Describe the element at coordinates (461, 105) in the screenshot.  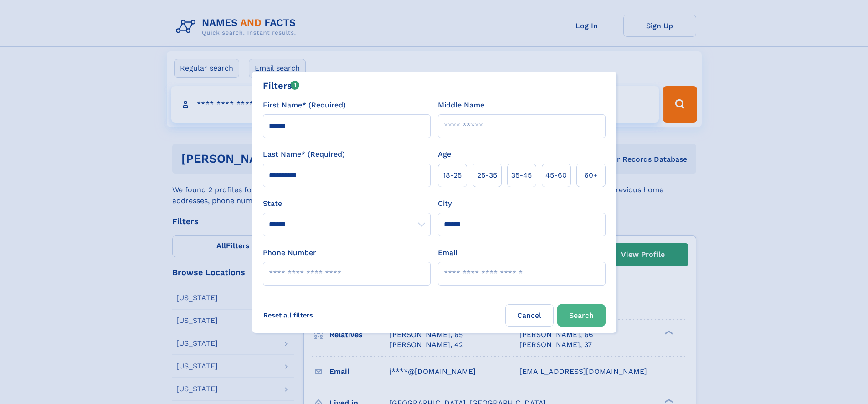
I see `label: Middle Name` at that location.